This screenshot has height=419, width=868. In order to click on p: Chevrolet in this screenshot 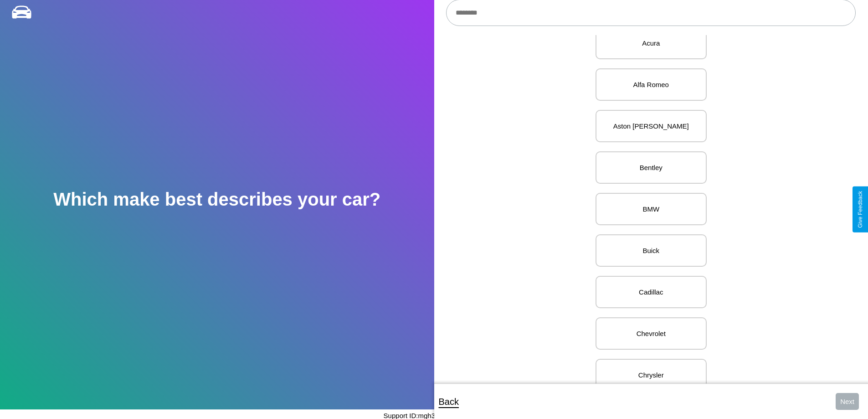, I will do `click(651, 333)`.